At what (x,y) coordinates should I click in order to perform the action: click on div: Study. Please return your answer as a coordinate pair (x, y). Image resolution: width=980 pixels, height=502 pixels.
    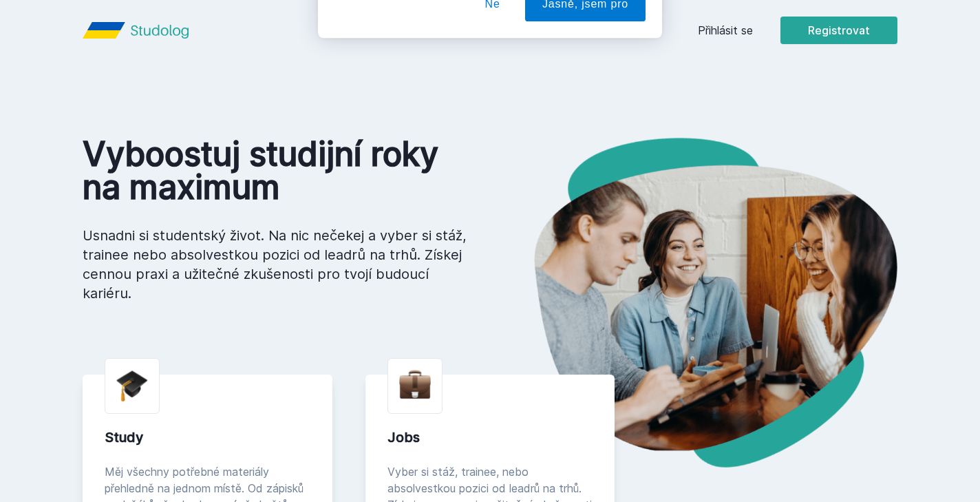
    Looking at the image, I should click on (207, 437).